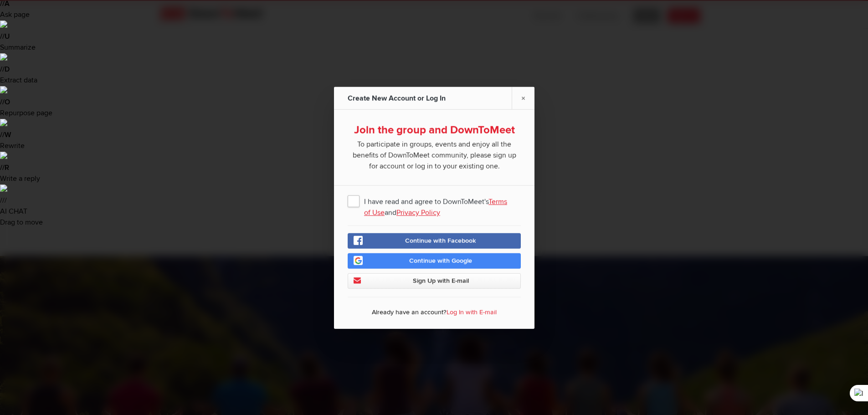 The width and height of the screenshot is (868, 415). Describe the element at coordinates (434, 281) in the screenshot. I see `a: Sign Up with E-mail` at that location.